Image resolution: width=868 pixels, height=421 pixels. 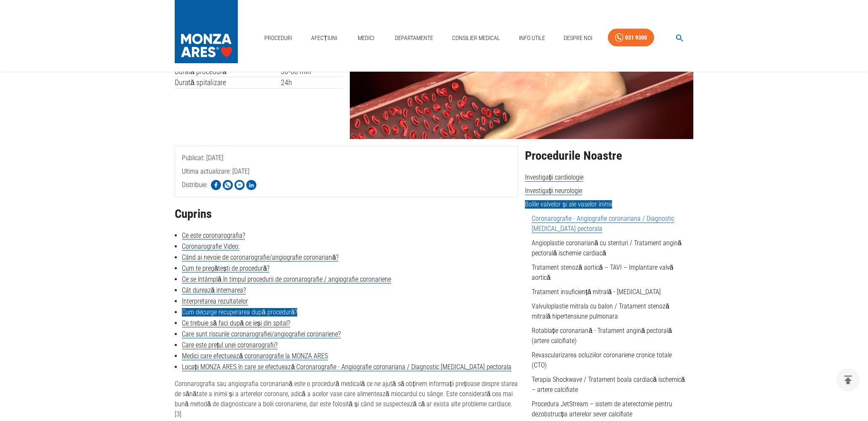 What do you see at coordinates (239, 185) in the screenshot?
I see `img: Share on Facebook Messenger` at bounding box center [239, 185].